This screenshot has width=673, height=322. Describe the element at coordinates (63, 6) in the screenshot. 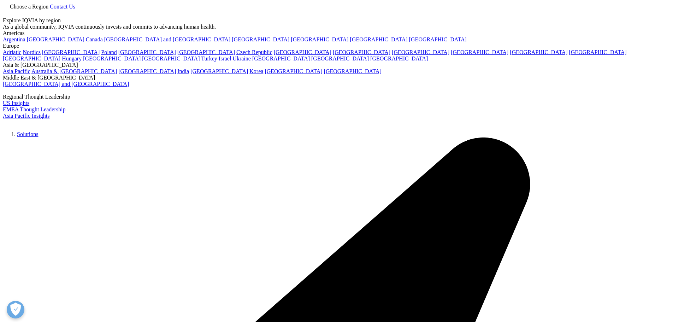

I see `a: Contact Us` at that location.